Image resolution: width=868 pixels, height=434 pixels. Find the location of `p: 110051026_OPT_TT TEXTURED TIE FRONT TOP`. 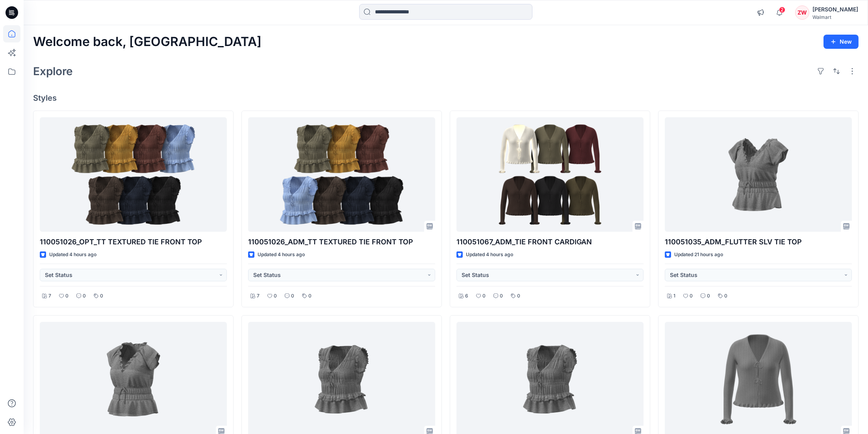

p: 110051026_OPT_TT TEXTURED TIE FRONT TOP is located at coordinates (133, 242).